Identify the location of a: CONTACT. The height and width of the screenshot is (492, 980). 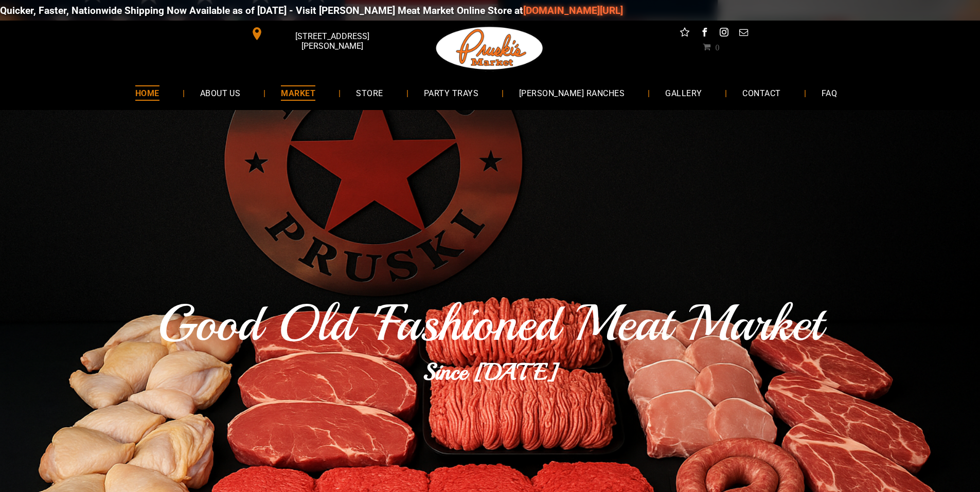
(761, 93).